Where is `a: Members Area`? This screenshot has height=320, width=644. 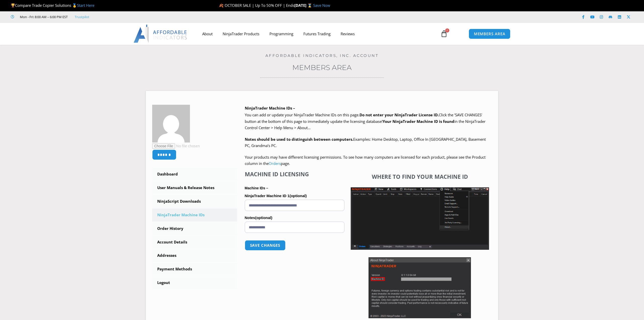 a: Members Area is located at coordinates (322, 67).